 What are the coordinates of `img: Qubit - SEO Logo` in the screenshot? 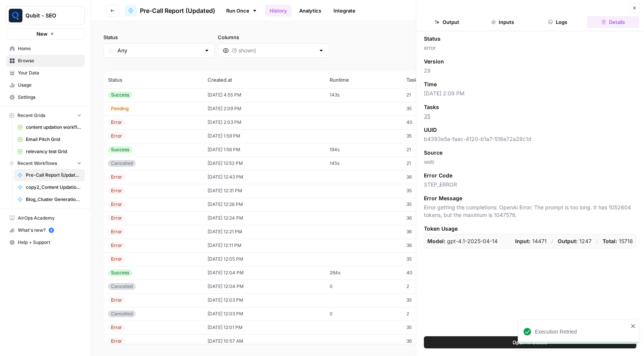 It's located at (16, 16).